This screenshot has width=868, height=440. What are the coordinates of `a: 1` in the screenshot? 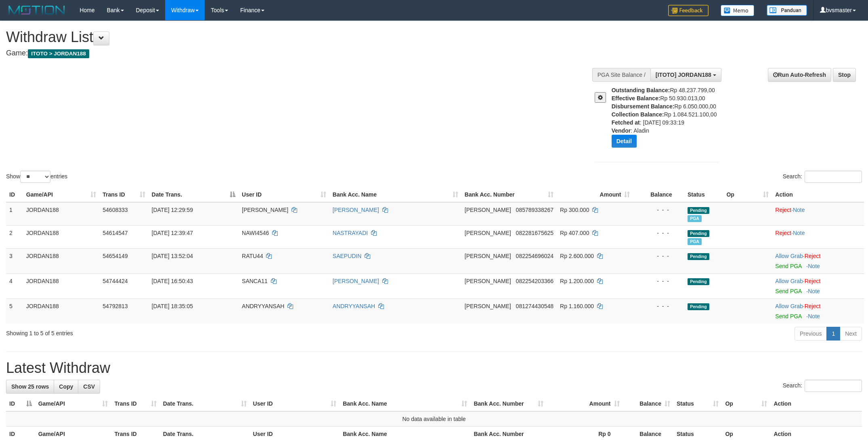 It's located at (833, 334).